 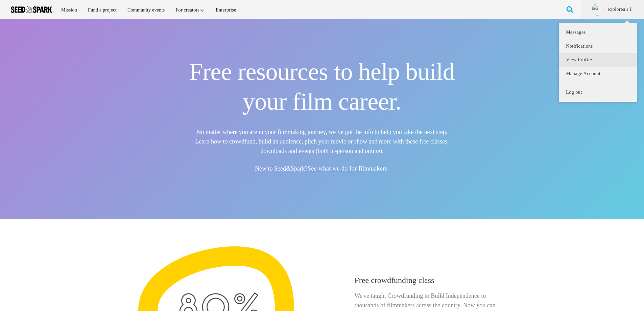 I want to click on img: Seed amp; Spark, so click(x=31, y=9).